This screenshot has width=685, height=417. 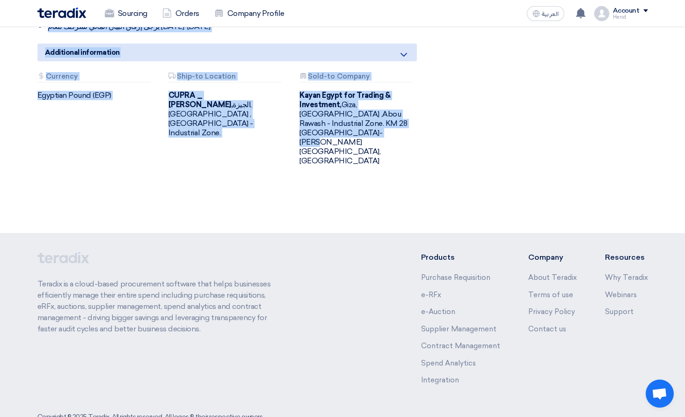 I want to click on a: Support, so click(x=619, y=312).